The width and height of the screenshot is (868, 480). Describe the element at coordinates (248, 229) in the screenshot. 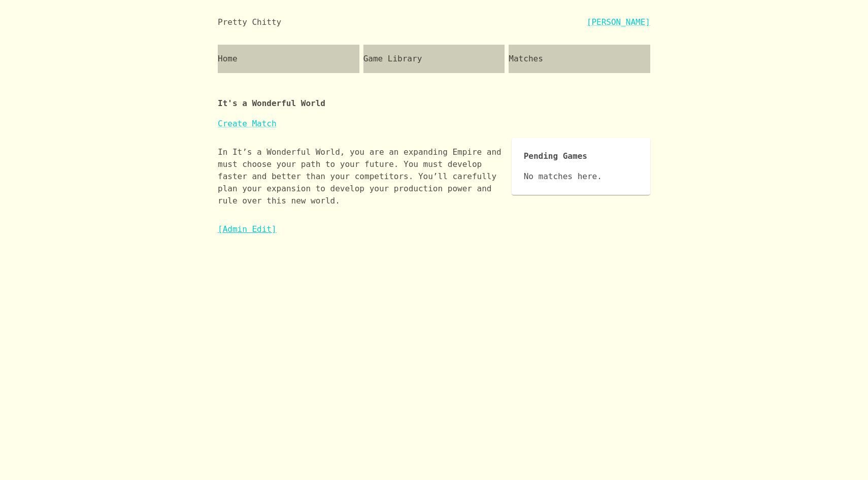

I see `a: [Admin Edit]` at that location.